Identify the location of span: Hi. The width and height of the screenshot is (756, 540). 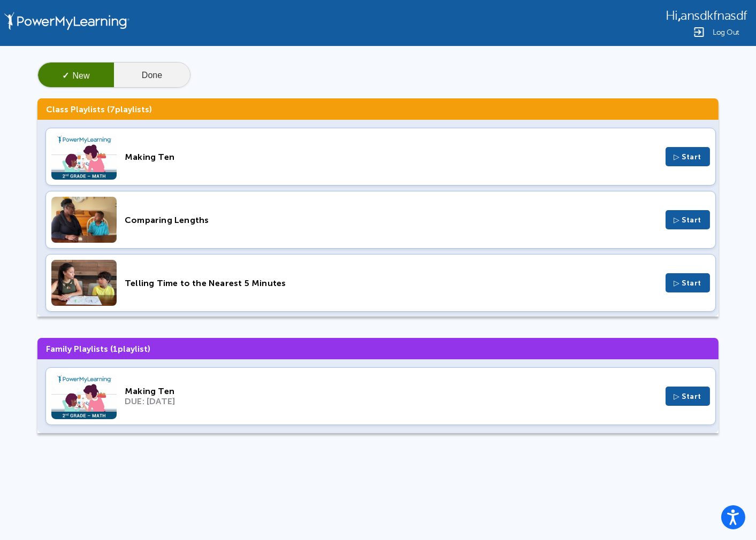
(672, 15).